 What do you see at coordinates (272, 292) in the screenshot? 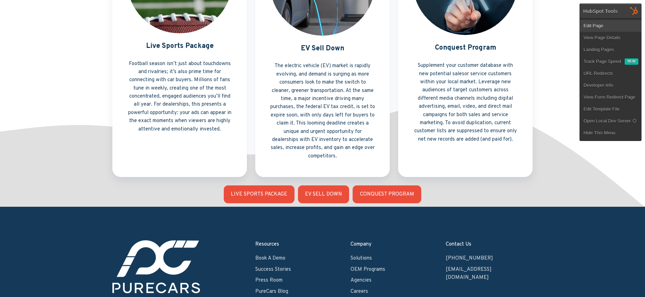
I see `a: PureCars Blog` at bounding box center [272, 292].